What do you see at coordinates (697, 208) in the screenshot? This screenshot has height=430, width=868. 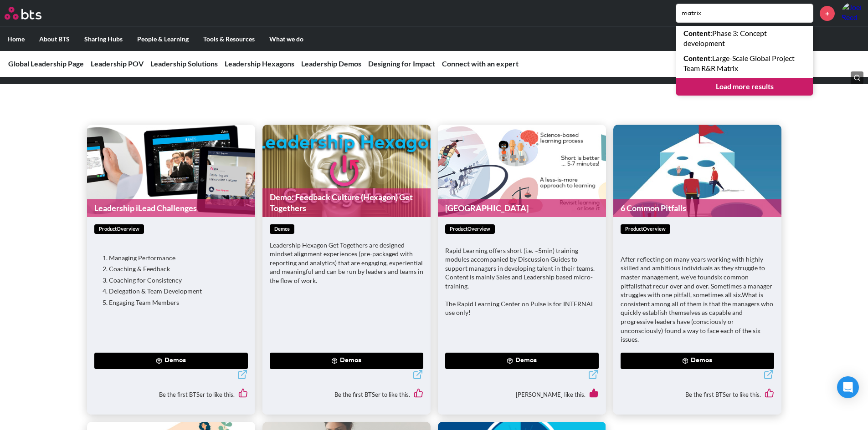 I see `a: 6 Common Pitfalls` at bounding box center [697, 208].